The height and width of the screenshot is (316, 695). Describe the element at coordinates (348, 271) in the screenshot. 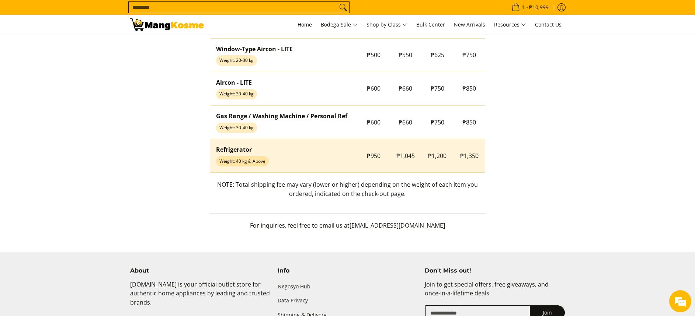

I see `h4: Info` at that location.